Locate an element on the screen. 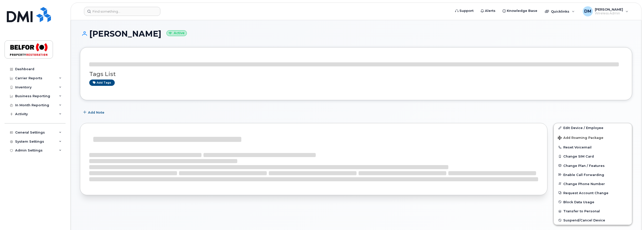 This screenshot has width=644, height=230. span: Enable Call Forwarding is located at coordinates (584, 175).